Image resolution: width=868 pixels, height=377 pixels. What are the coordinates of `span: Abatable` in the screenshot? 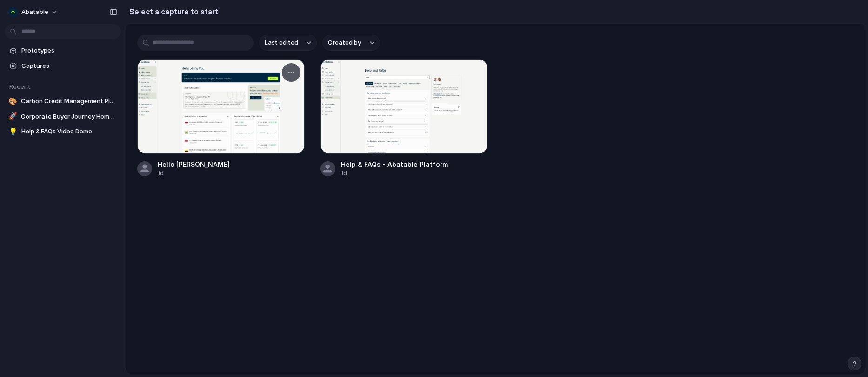 It's located at (35, 12).